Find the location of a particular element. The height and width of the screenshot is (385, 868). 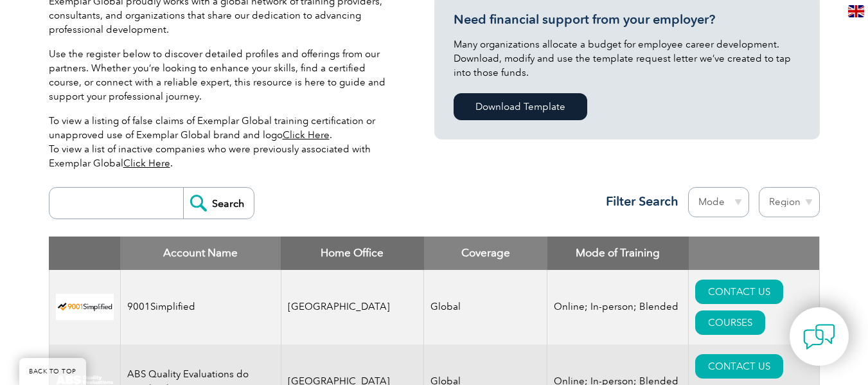

img: contact-chat.png is located at coordinates (819, 337).